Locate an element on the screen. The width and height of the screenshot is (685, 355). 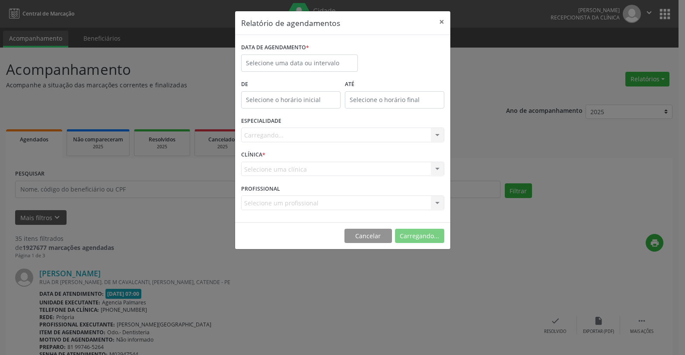
label: ESPECIALIDADE is located at coordinates (261, 121).